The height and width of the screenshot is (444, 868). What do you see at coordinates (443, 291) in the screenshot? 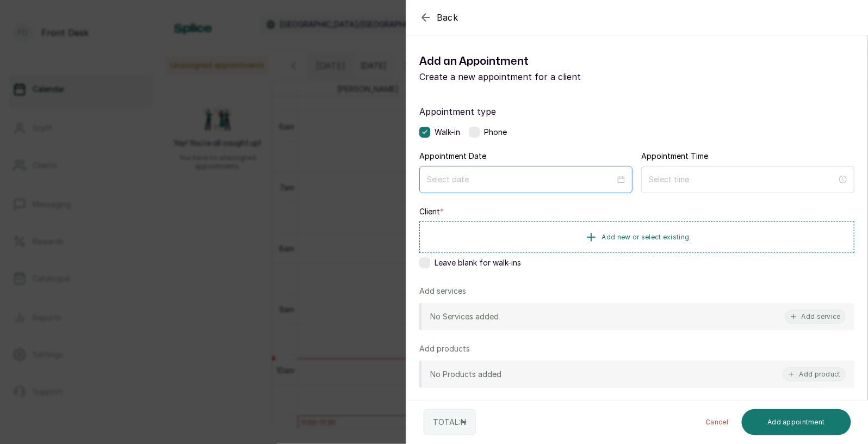
I see `p: Add services` at bounding box center [443, 291].